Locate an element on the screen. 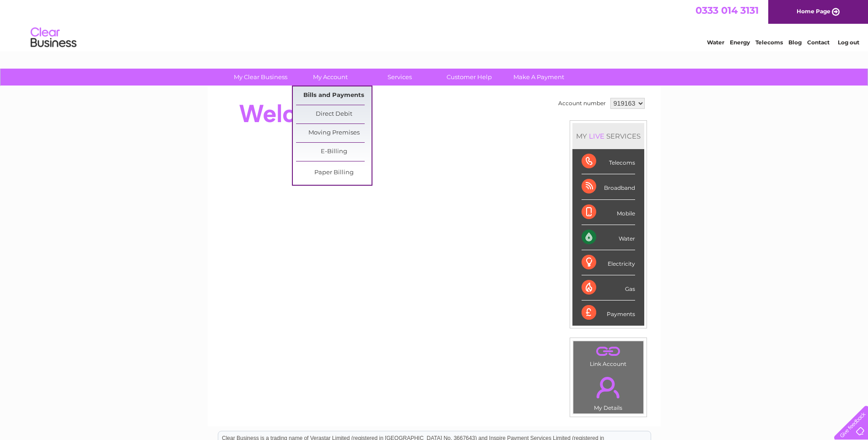  a: Customer Help is located at coordinates (469, 77).